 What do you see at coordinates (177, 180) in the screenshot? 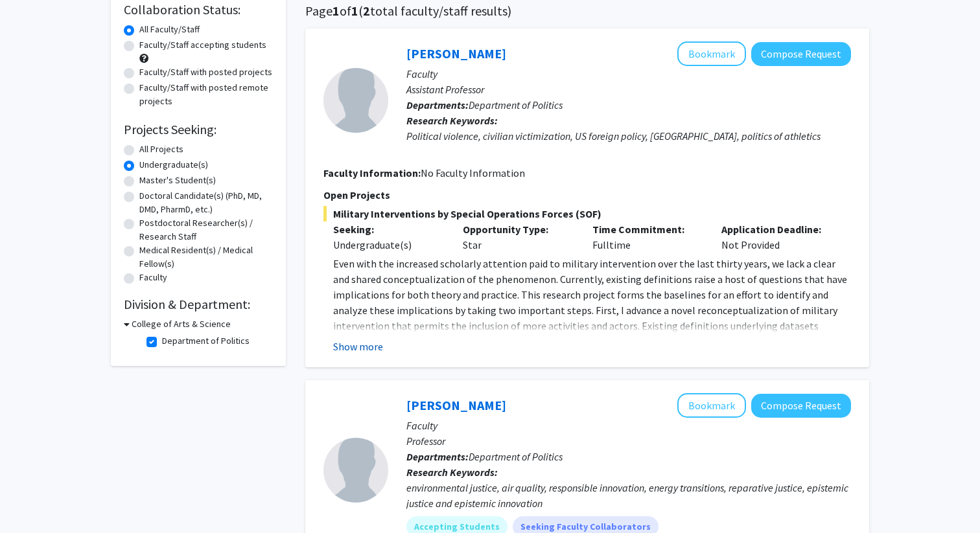
I see `label: Master's Student(s)` at bounding box center [177, 180].